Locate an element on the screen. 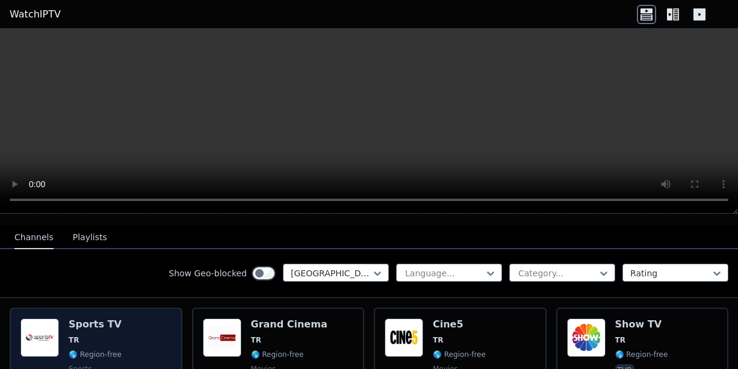 Image resolution: width=738 pixels, height=369 pixels. img: Show TV is located at coordinates (586, 338).